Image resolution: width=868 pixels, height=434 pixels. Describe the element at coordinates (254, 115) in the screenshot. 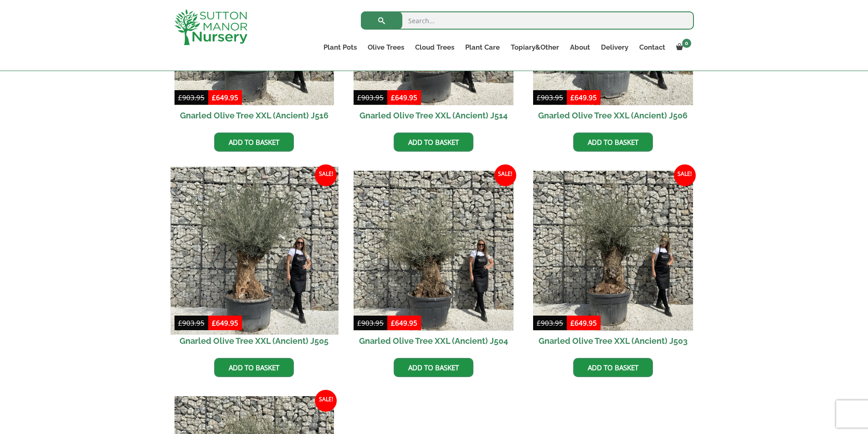

I see `h2: Gnarled Olive Tree XXL (Ancient) J516` at that location.